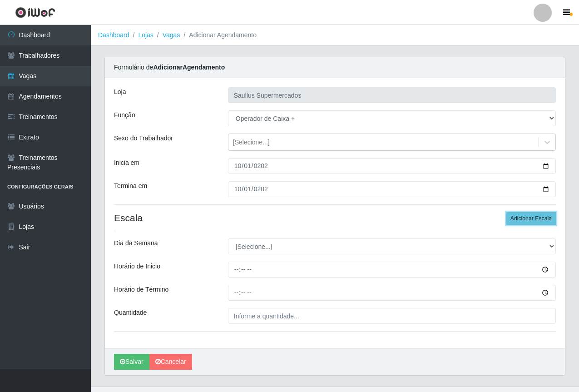  What do you see at coordinates (130, 312) in the screenshot?
I see `label: Quantidade` at bounding box center [130, 312].